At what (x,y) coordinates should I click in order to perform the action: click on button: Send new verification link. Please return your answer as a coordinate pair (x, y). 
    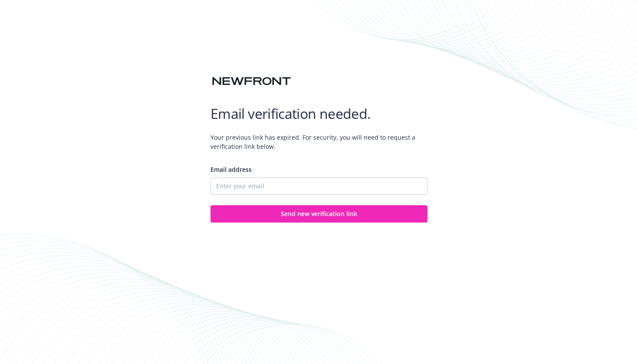
    Looking at the image, I should click on (319, 214).